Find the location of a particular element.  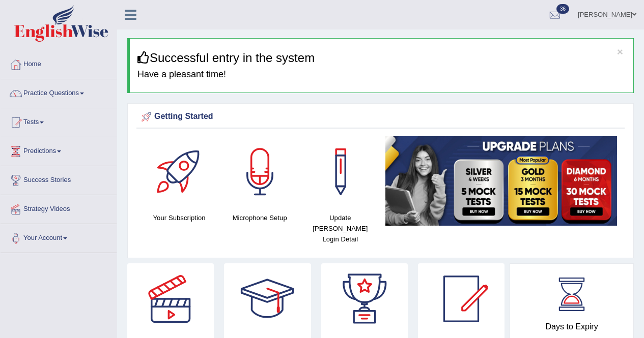

h4: Have a pleasant time! is located at coordinates (381, 75).